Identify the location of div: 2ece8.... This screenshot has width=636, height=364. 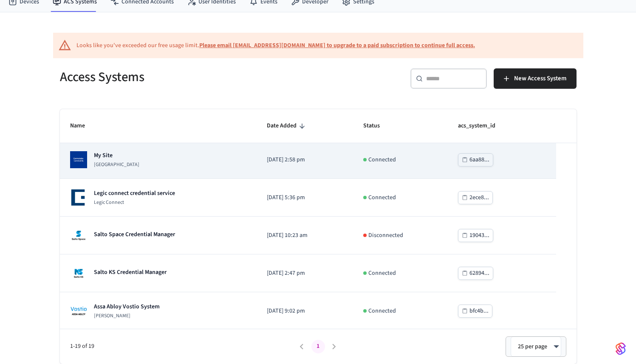
(479, 197).